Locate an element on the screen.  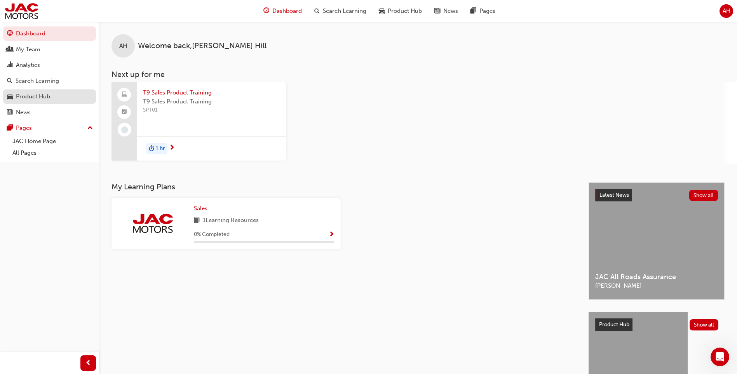
a: T9 Sales Product TrainingT9 Sales Product TrainingSPT01duration-icon1 hr is located at coordinates (199, 121).